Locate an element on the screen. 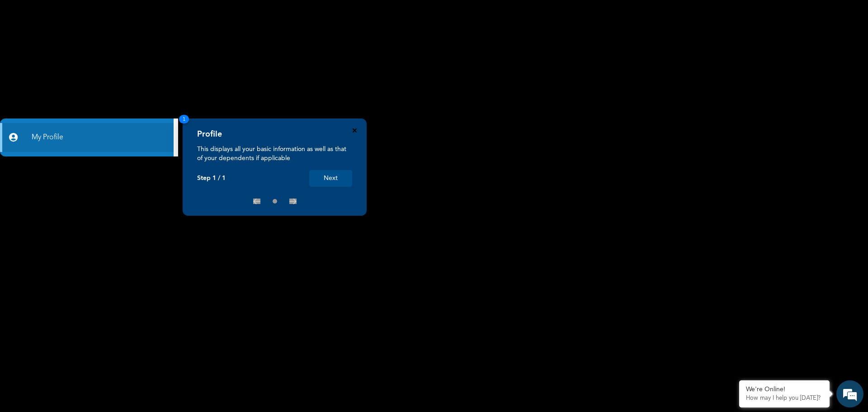  div: We're Online! is located at coordinates (784, 390).